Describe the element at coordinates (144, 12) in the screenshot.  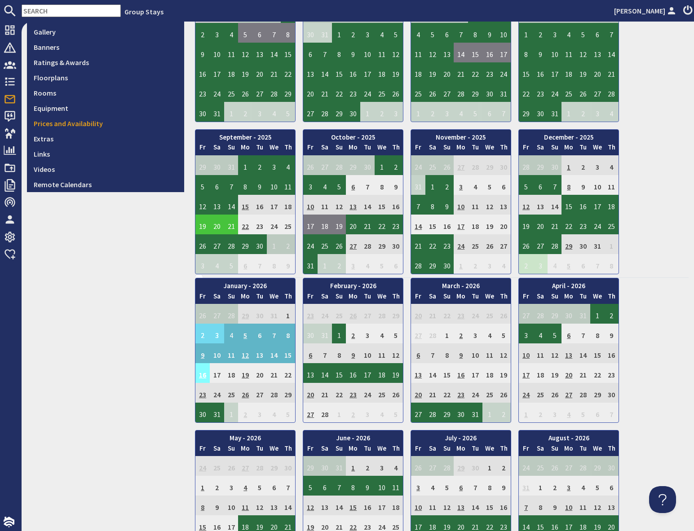
I see `a: Group Stays` at that location.